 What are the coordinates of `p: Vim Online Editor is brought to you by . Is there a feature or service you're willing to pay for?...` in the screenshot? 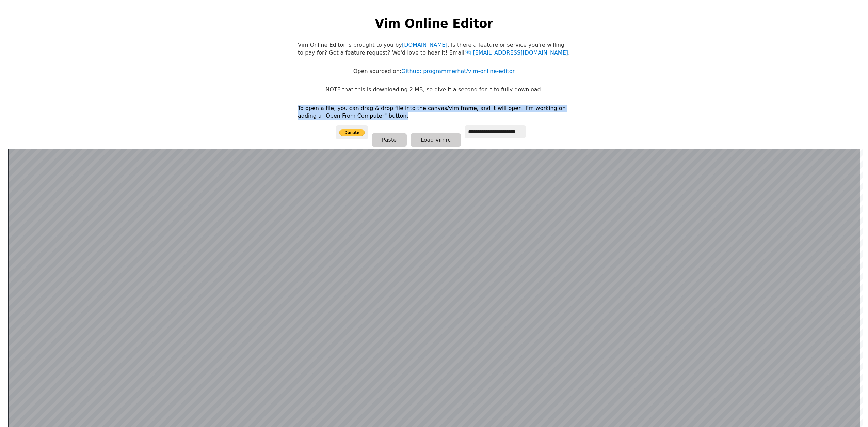 It's located at (434, 49).